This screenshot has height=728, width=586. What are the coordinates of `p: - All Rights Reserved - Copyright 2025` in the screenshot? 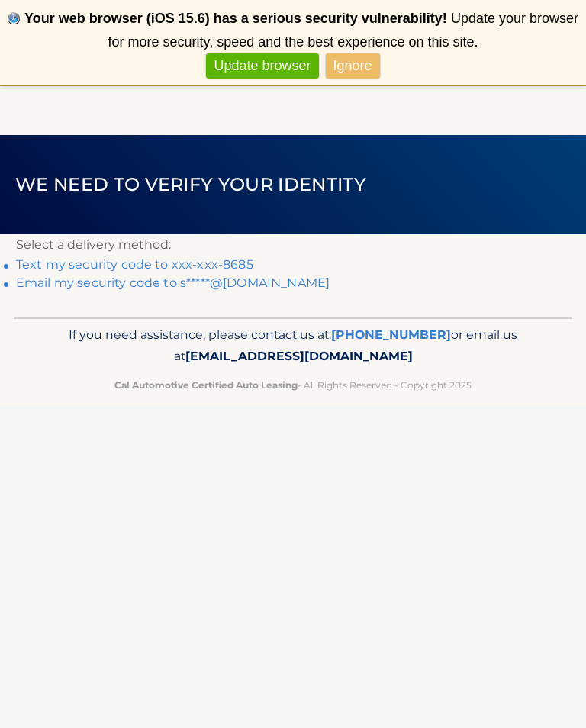 It's located at (293, 384).